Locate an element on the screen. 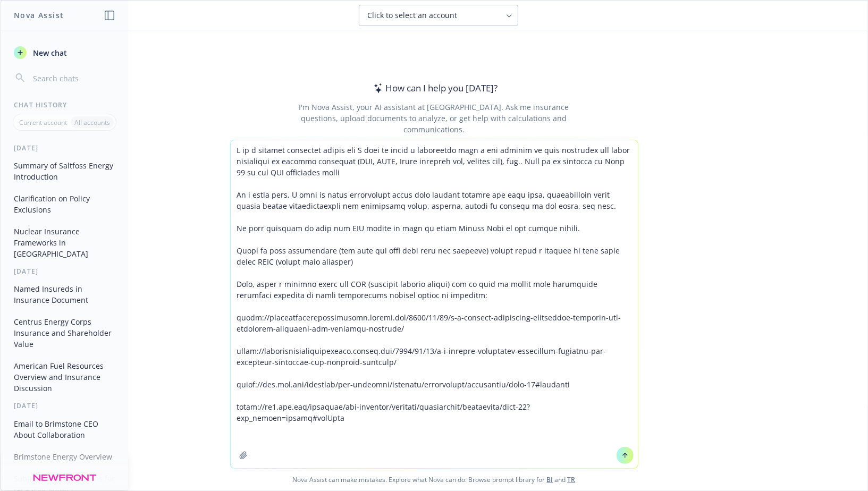 The image size is (868, 491). button: Summary of Saltfoss Energy Introduction is located at coordinates (64, 171).